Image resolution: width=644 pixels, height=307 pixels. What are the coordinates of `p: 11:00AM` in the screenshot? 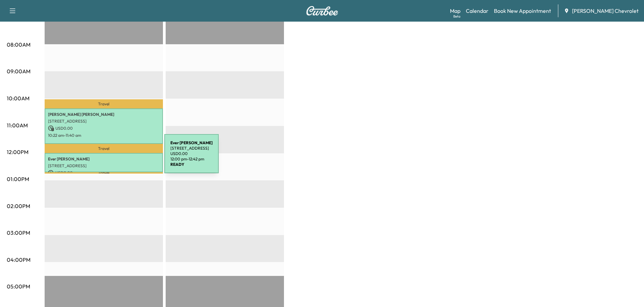 It's located at (17, 125).